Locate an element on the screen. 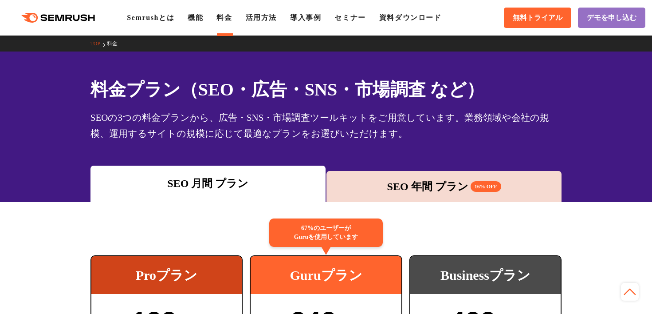  div: Guruプラン is located at coordinates (326, 275).